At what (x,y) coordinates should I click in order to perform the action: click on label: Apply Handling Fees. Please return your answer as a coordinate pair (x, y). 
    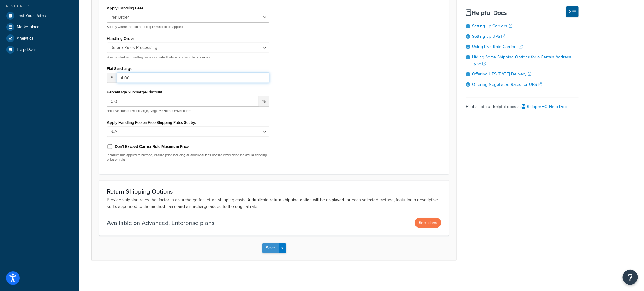
    Looking at the image, I should click on (125, 8).